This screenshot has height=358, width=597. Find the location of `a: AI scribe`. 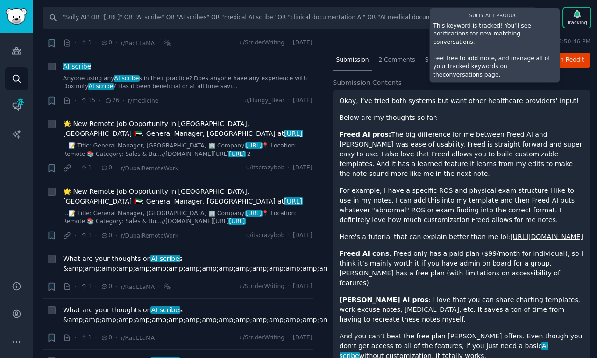

a: AI scribe is located at coordinates (77, 66).